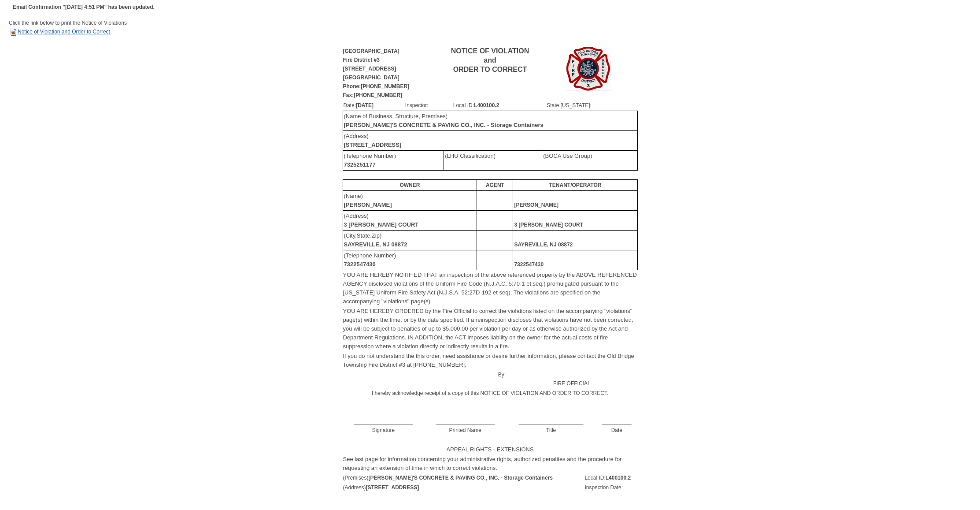 This screenshot has width=980, height=510. I want to click on font: See last page for information concerning your administrative rights, authorized penalties and the..., so click(483, 463).